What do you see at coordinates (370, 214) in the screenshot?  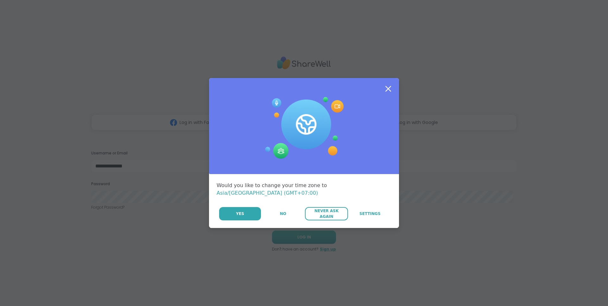 I see `a: Settings` at bounding box center [370, 214].